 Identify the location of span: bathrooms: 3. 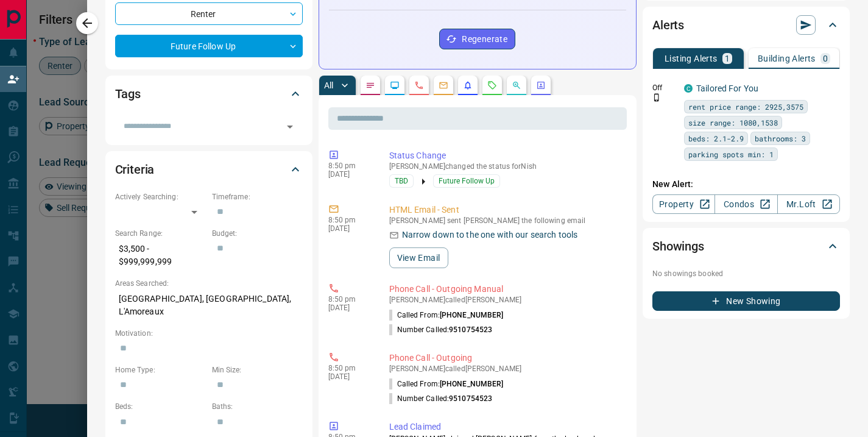
(780, 138).